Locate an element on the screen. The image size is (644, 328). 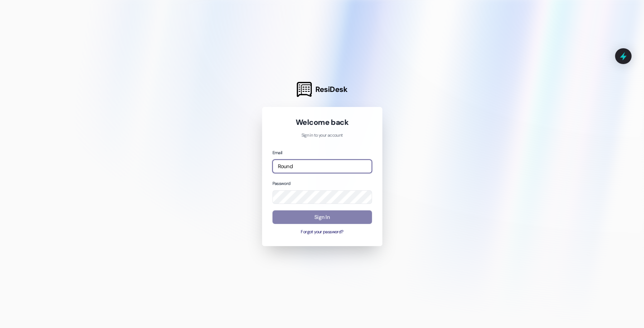
img: ResiDesk Logo is located at coordinates (304, 89).